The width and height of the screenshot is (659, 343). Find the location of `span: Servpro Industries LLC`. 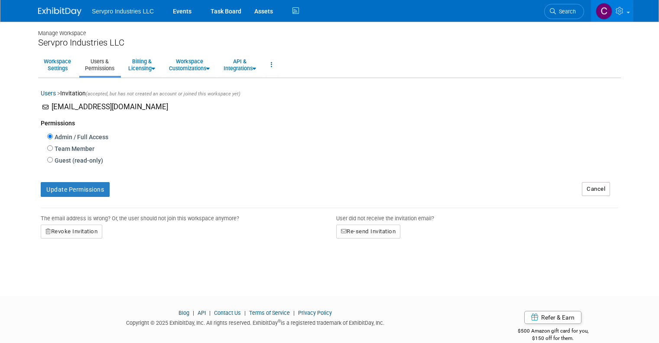

span: Servpro Industries LLC is located at coordinates (123, 11).